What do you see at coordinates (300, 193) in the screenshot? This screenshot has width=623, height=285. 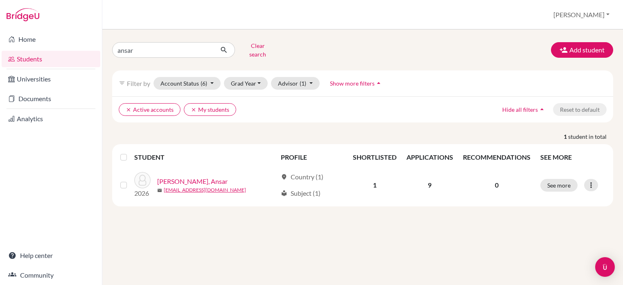 I see `div: Subject (1)` at bounding box center [300, 193].